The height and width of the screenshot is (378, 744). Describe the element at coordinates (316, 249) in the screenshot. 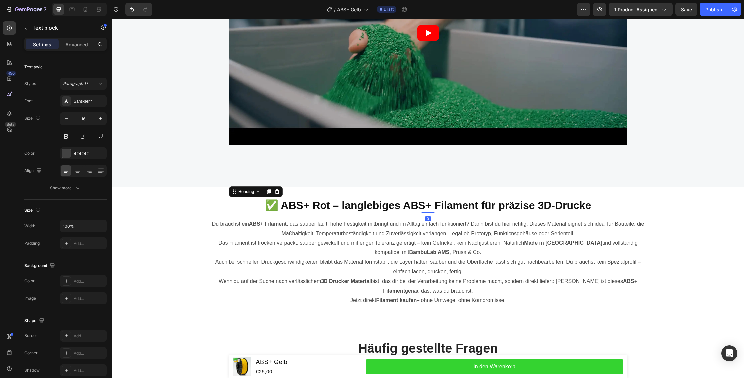

I see `p: Auch bei schnellen Druckgeschwindigkeiten bleibt das Material formstabil, die Layer haften sauber...` at that location.